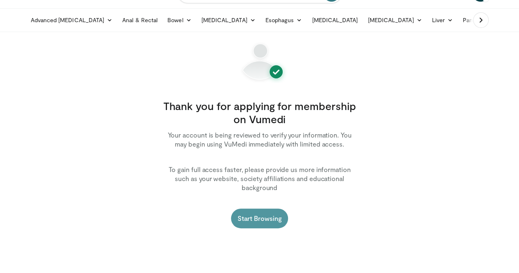 The image size is (519, 273). Describe the element at coordinates (260, 218) in the screenshot. I see `a: Start Browsing` at that location.